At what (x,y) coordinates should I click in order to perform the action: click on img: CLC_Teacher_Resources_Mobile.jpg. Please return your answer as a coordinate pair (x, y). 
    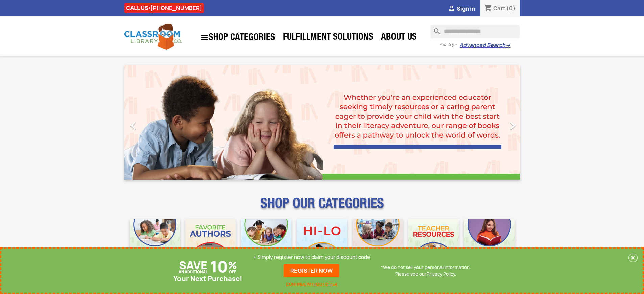
    Looking at the image, I should click on (434, 244).